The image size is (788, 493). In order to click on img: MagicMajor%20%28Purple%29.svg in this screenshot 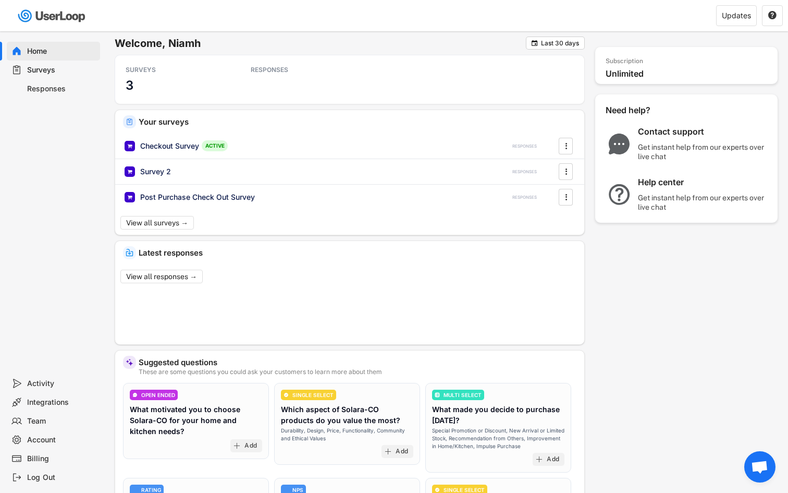, I will do `click(129, 362)`.